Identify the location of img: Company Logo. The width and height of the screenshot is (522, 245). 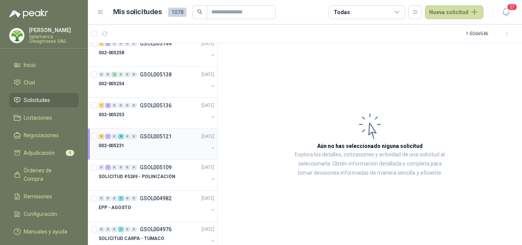
(17, 36).